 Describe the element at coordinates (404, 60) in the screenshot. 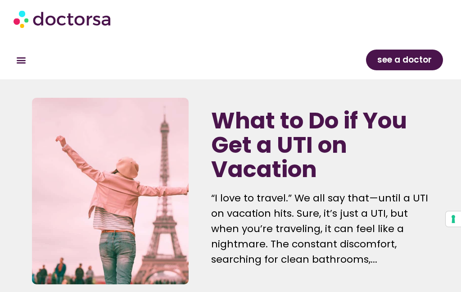

I see `span: see a doctor` at that location.